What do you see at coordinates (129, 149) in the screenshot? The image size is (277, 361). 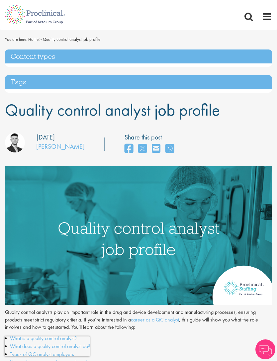 I see `a: share on facebook` at bounding box center [129, 149].